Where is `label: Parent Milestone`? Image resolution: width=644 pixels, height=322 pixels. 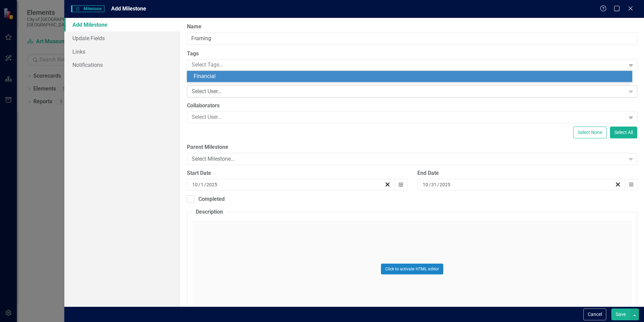
label: Parent Milestone is located at coordinates (412, 147).